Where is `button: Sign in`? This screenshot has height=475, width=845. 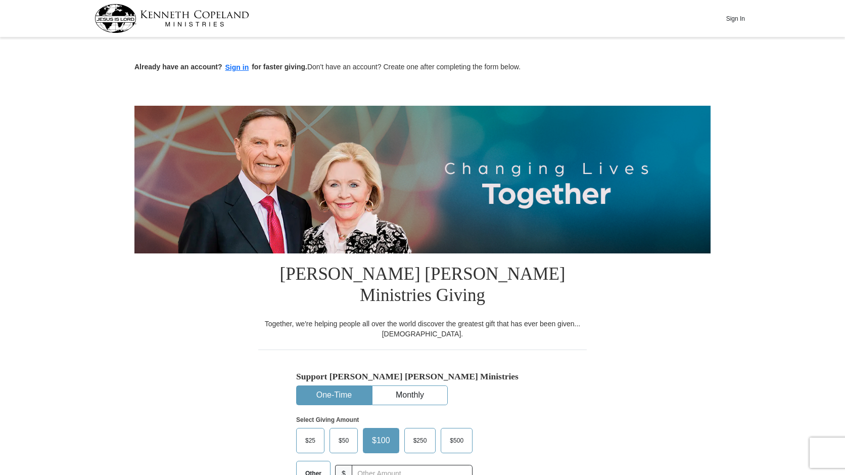
button: Sign in is located at coordinates (237, 67).